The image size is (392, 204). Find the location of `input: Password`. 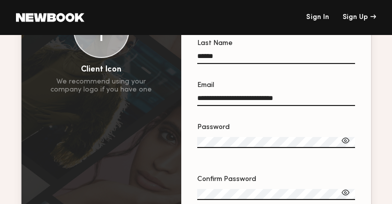

input: Password is located at coordinates (276, 142).